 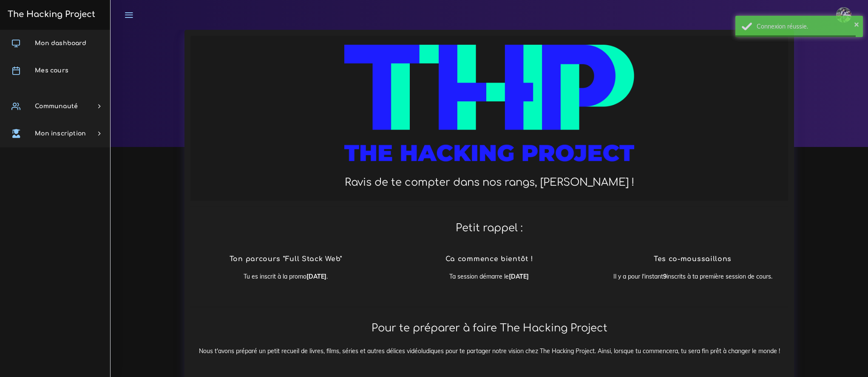 I want to click on span: Communauté, so click(x=56, y=106).